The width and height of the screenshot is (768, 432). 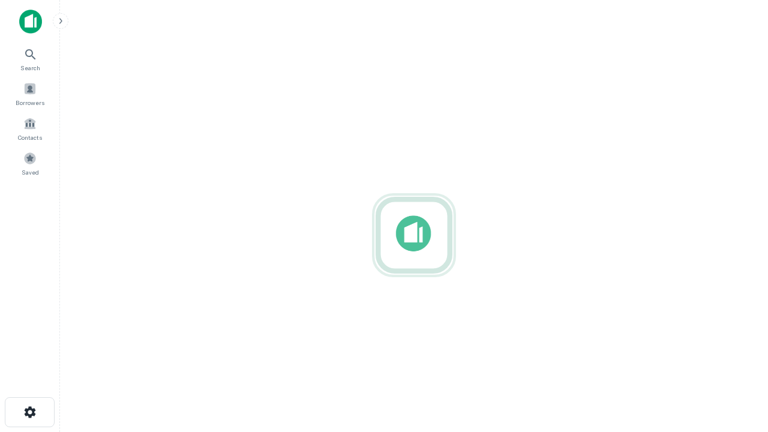 What do you see at coordinates (30, 94) in the screenshot?
I see `a: Borrowers` at bounding box center [30, 94].